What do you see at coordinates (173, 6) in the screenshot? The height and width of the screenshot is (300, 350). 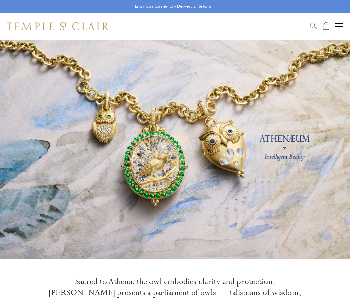 I see `p: Enjoy Complimentary Delivery & Returns` at bounding box center [173, 6].